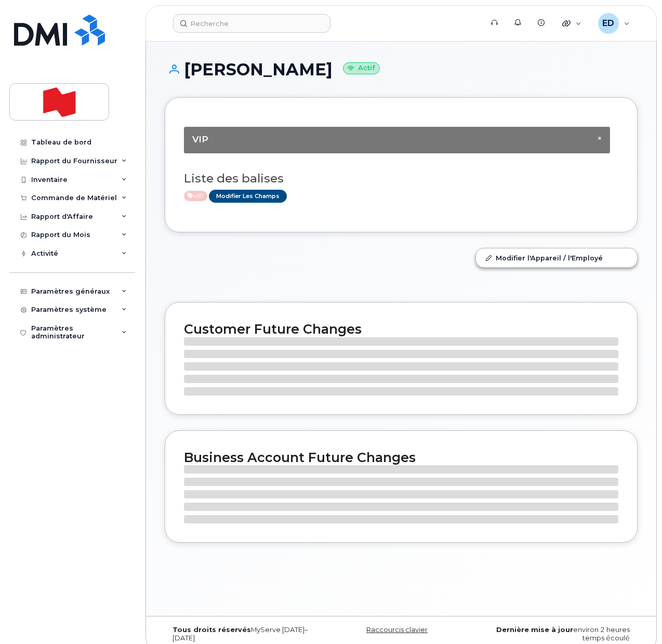 The width and height of the screenshot is (662, 644). I want to click on a: Modifier les Champs, so click(248, 196).